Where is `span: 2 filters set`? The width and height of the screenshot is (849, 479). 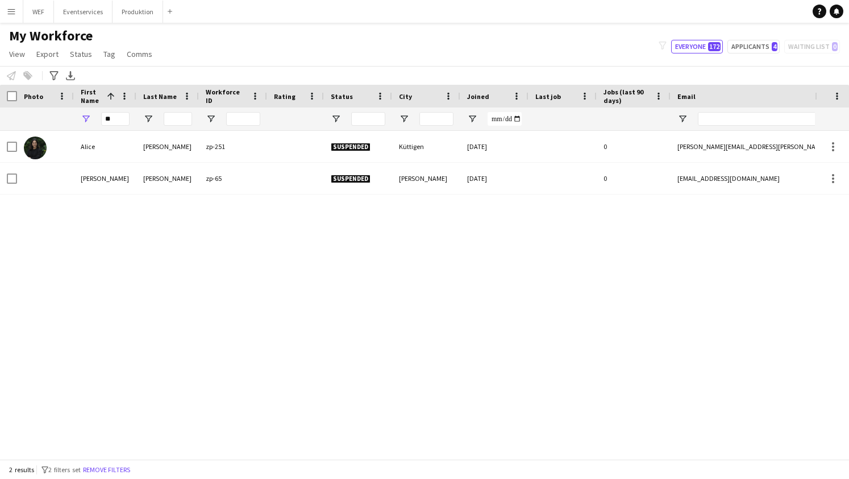 span: 2 filters set is located at coordinates (64, 469).